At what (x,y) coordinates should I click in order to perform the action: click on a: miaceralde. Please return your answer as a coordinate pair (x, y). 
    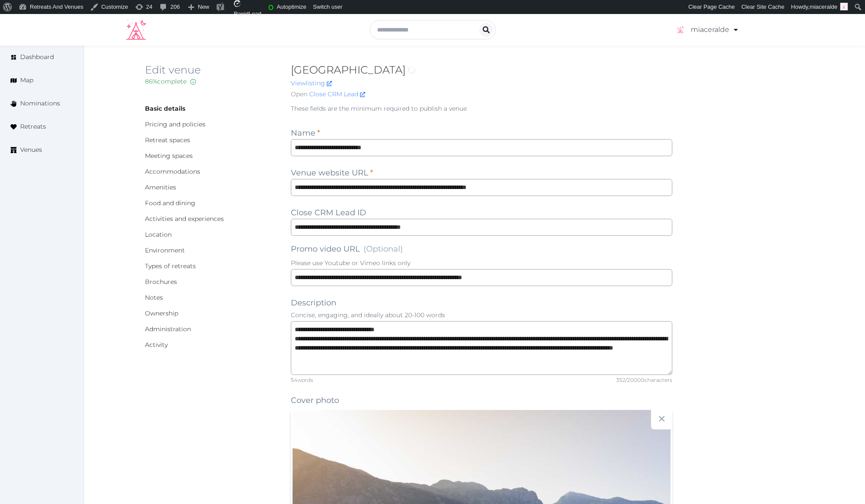
    Looking at the image, I should click on (707, 30).